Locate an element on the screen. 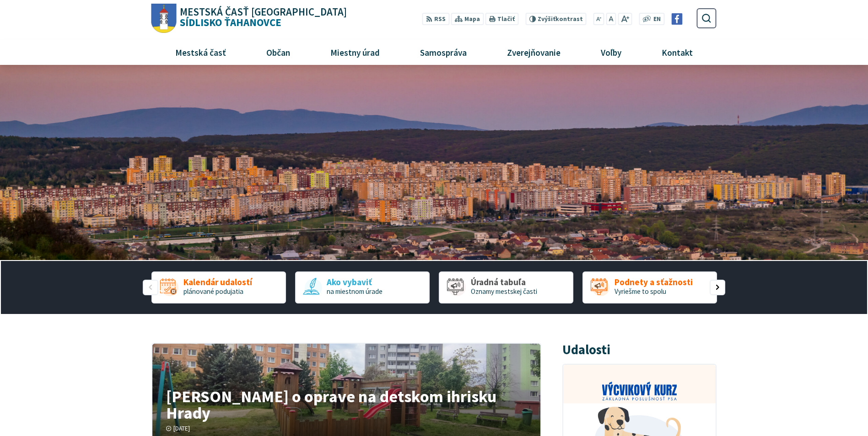 Image resolution: width=868 pixels, height=436 pixels. span: Samospráva is located at coordinates (443, 52).